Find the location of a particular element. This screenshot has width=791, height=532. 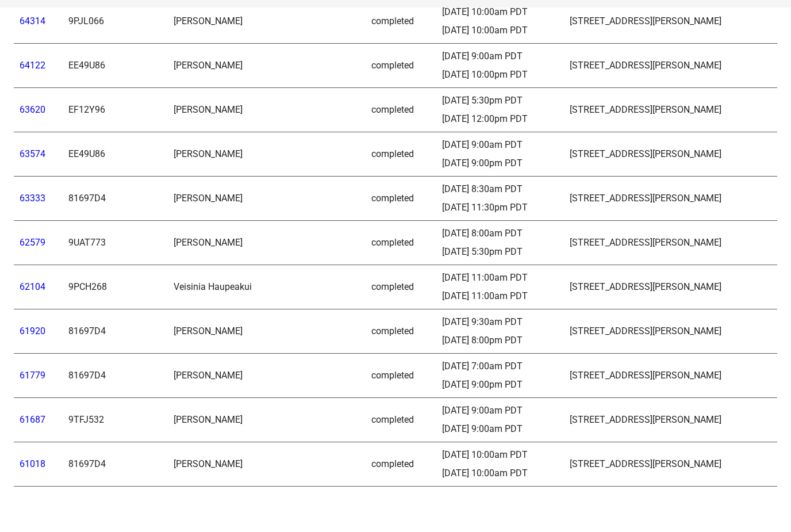

a: 61018 is located at coordinates (32, 505).